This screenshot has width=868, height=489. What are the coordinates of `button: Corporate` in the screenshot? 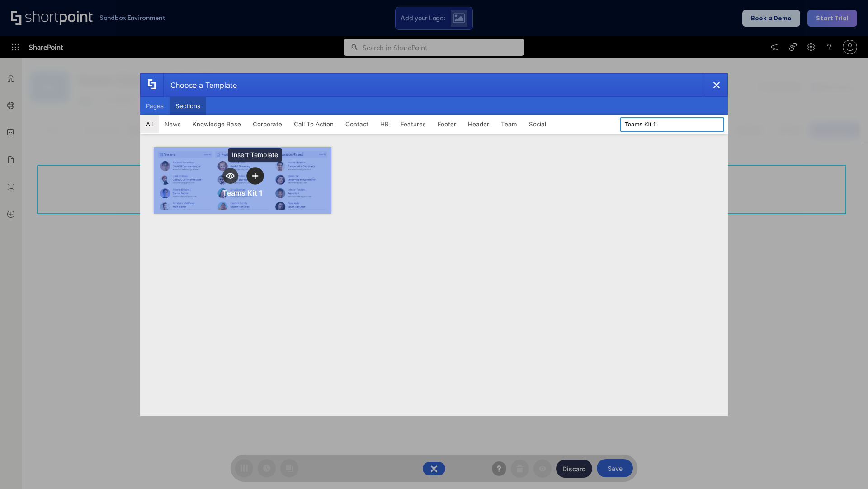 It's located at (267, 124).